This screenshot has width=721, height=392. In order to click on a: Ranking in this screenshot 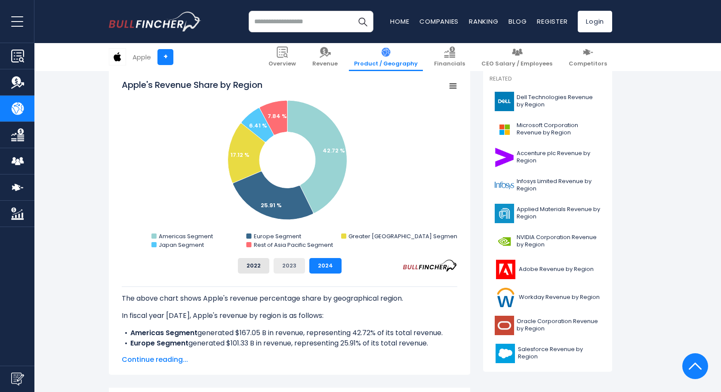, I will do `click(484, 21)`.